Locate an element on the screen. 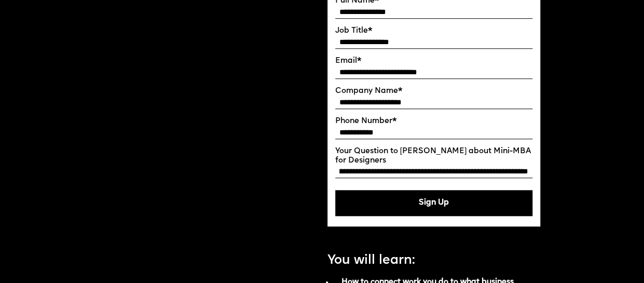  label: Phone Number is located at coordinates (434, 122).